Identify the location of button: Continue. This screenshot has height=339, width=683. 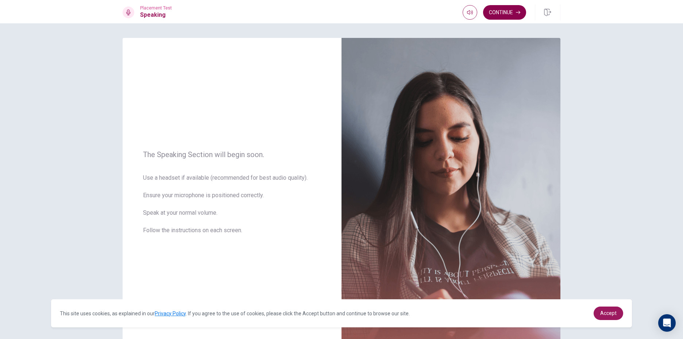
(504, 12).